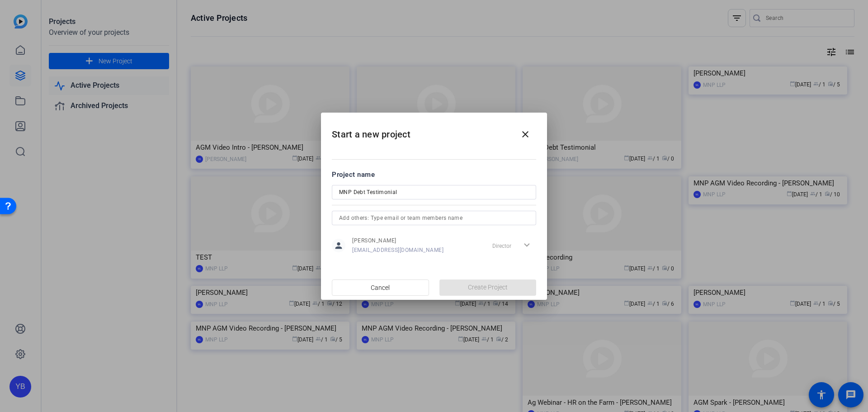 The height and width of the screenshot is (412, 868). Describe the element at coordinates (380, 288) in the screenshot. I see `span: Cancel` at that location.